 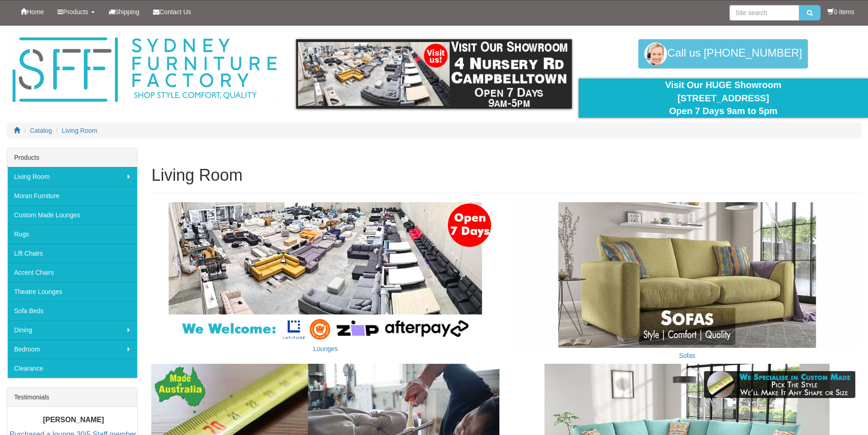 What do you see at coordinates (124, 12) in the screenshot?
I see `a: Shipping` at bounding box center [124, 12].